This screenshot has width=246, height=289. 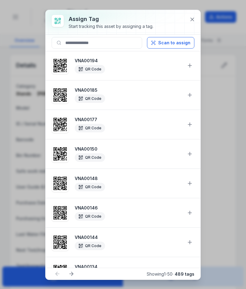 I want to click on strong: VNA00150, so click(x=128, y=149).